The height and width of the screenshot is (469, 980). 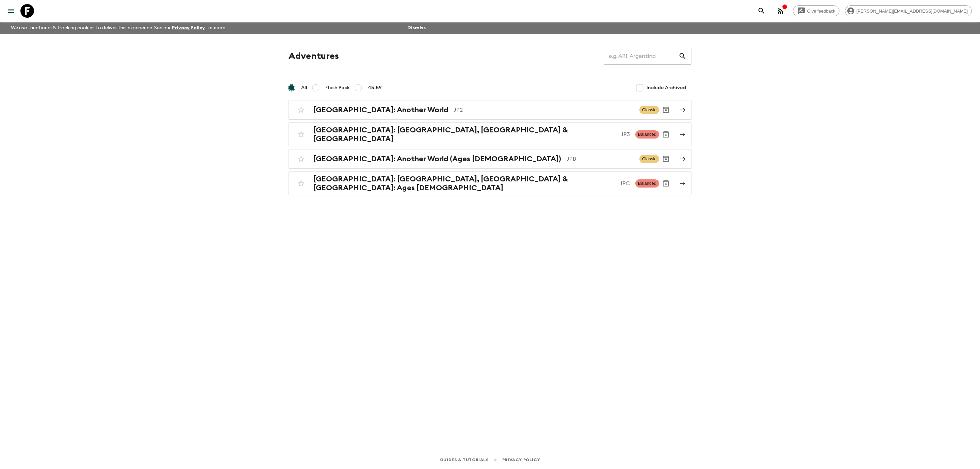 I want to click on p: JPB, so click(x=600, y=159).